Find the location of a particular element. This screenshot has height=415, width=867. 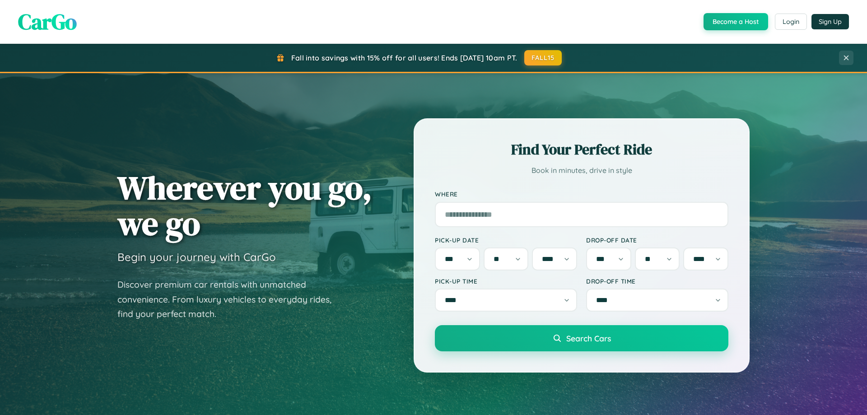

h2: Find Your Perfect Ride is located at coordinates (582, 149).